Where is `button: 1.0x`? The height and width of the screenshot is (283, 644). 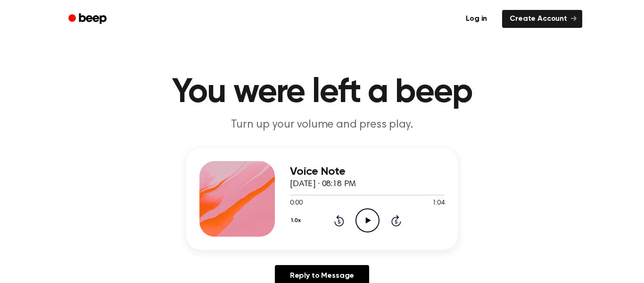 button: 1.0x is located at coordinates (297, 221).